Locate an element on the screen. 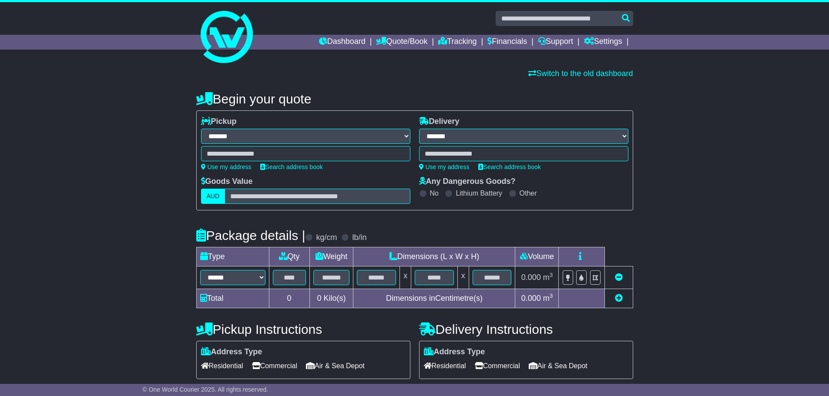 This screenshot has width=829, height=396. label: Pickup is located at coordinates (219, 122).